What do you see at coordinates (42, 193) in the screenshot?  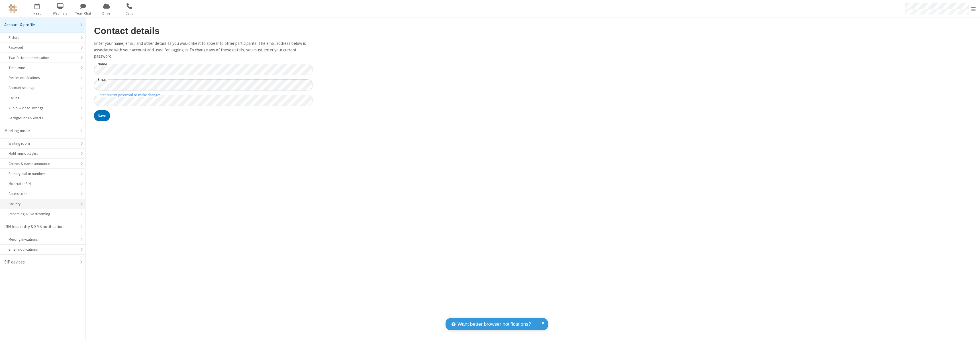 I see `div: Access code` at bounding box center [42, 193].